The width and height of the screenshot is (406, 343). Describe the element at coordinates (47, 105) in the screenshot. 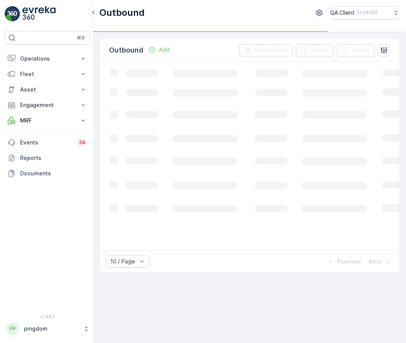

I see `button: Engagement` at that location.